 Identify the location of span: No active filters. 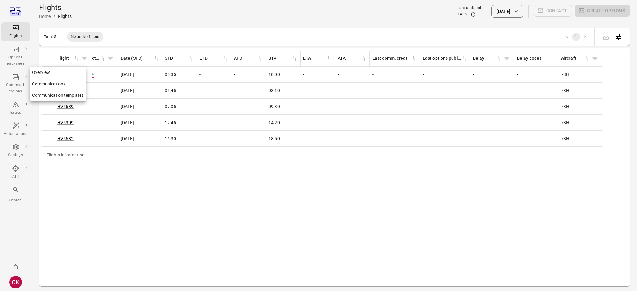
(85, 37).